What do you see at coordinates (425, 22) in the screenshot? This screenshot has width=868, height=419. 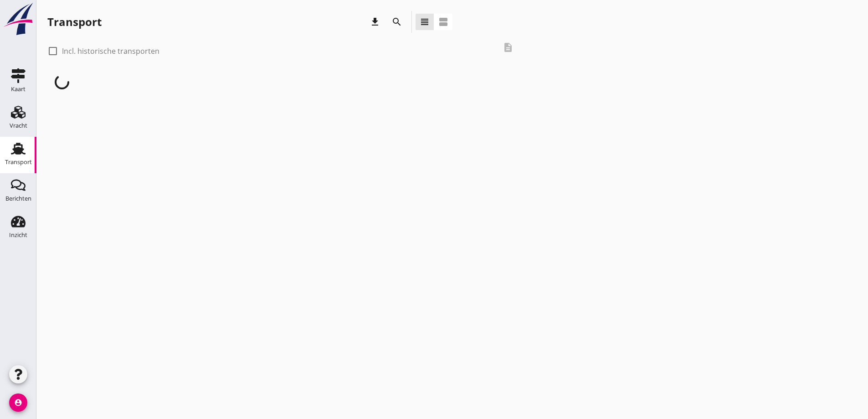 I see `i: view_headline` at bounding box center [425, 22].